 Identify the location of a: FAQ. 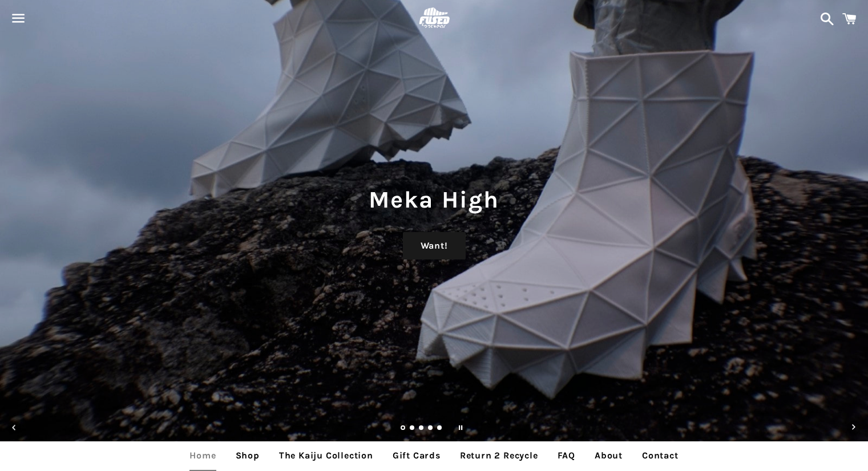
(566, 456).